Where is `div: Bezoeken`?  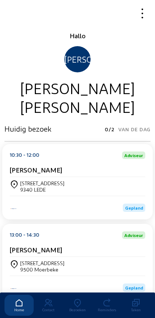
div: Bezoeken is located at coordinates (78, 310).